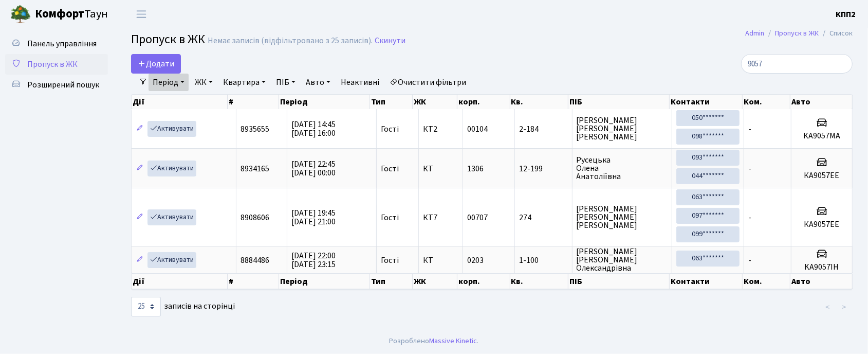 This screenshot has width=868, height=354. I want to click on b: Комфорт, so click(60, 14).